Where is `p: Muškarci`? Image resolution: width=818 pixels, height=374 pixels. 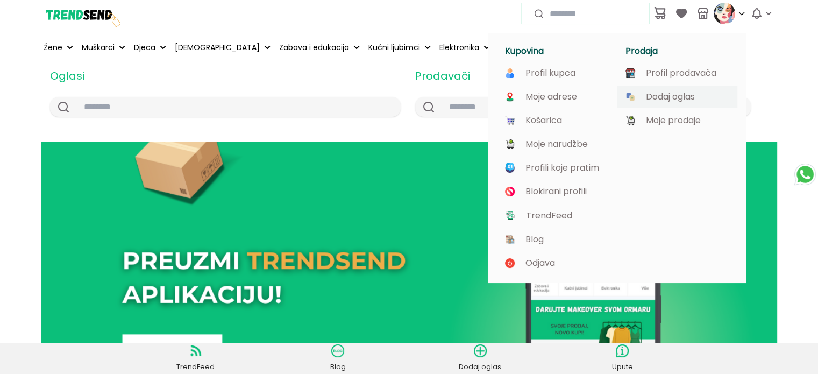 p: Muškarci is located at coordinates (98, 47).